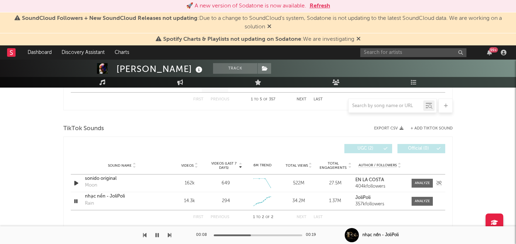  What do you see at coordinates (380, 180) in the screenshot?
I see `a: EN LA COSTA` at bounding box center [380, 180].